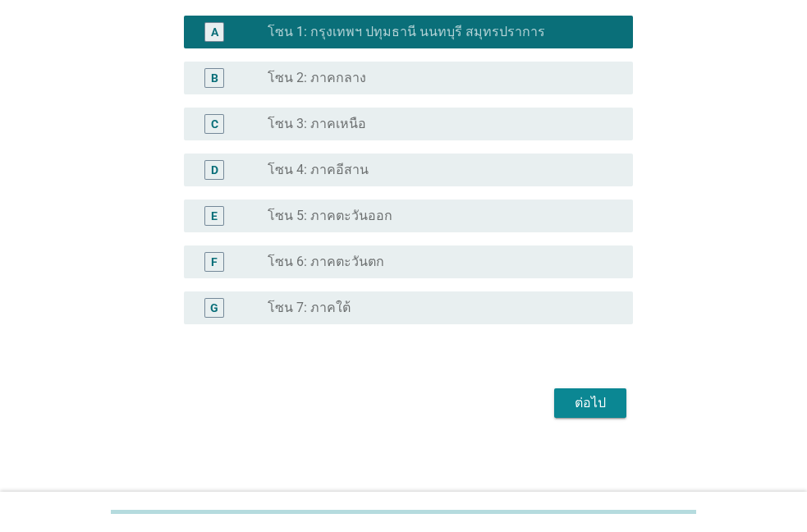  What do you see at coordinates (215, 262) in the screenshot?
I see `div: F` at bounding box center [215, 262].